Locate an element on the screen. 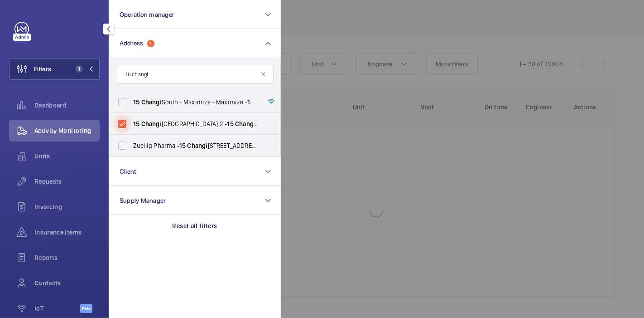  span: Filters is located at coordinates (42, 69).